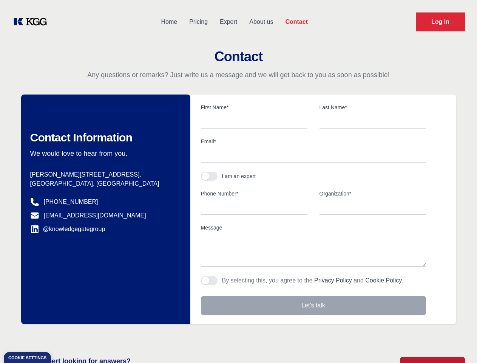 This screenshot has height=363, width=477. I want to click on p: Any questions or remarks? Just write us a message and we will get back to you as soon as possible!, so click(238, 75).